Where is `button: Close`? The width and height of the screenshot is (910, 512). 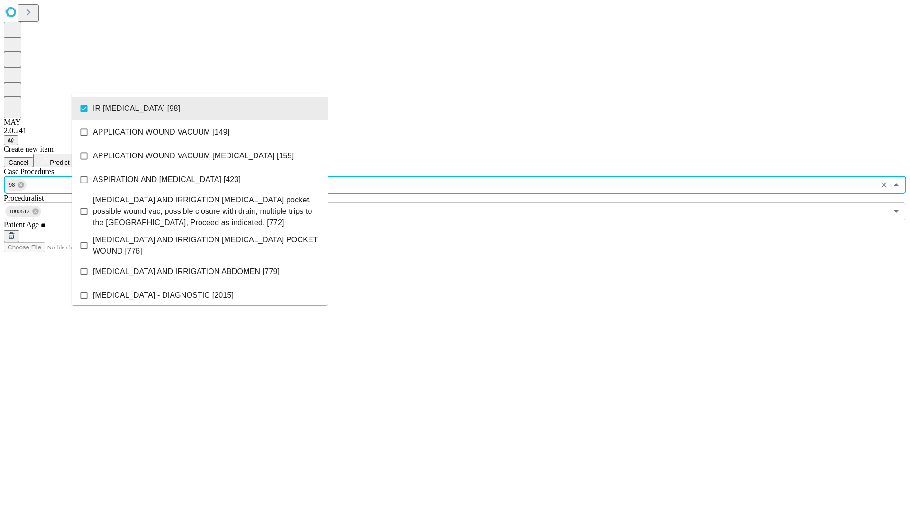
button: Close is located at coordinates (896, 185).